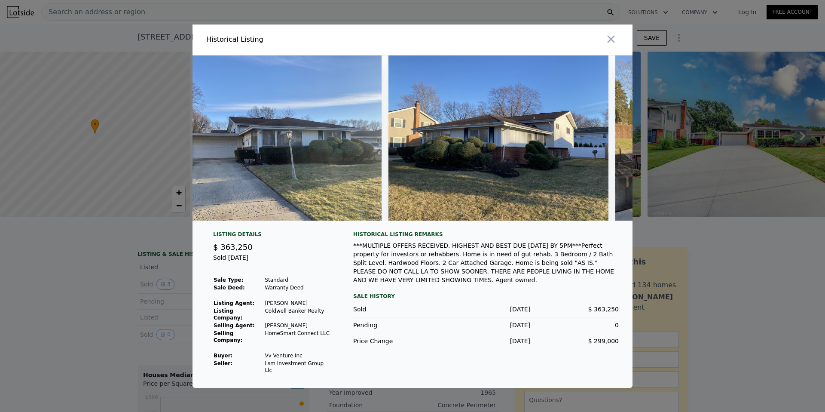 The image size is (825, 412). I want to click on div: Sold, so click(397, 309).